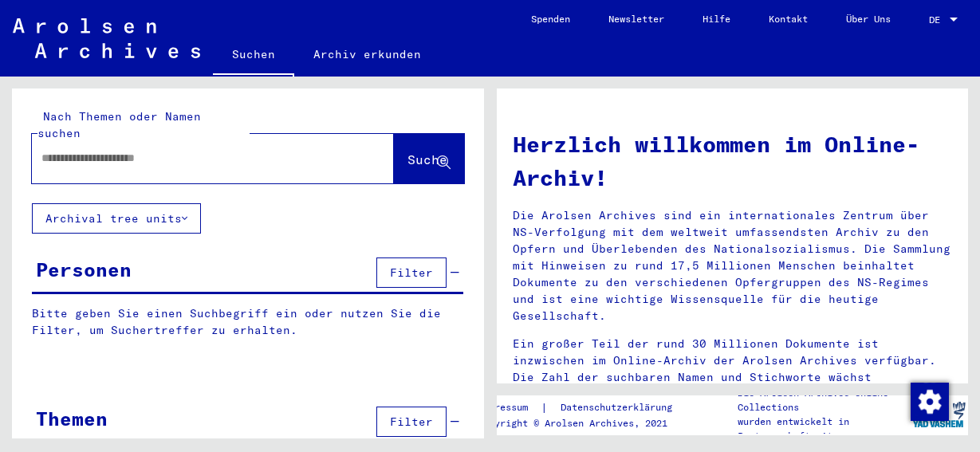  I want to click on div: Themen, so click(71, 418).